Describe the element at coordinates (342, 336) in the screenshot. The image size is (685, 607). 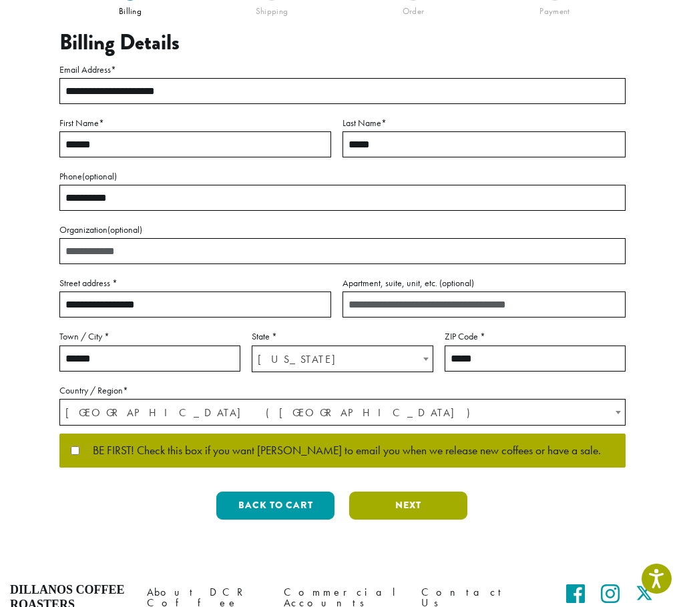
I see `label: State` at that location.